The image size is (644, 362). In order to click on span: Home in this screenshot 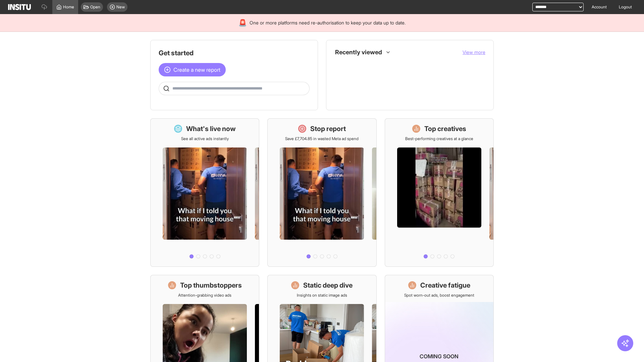, I will do `click(68, 7)`.